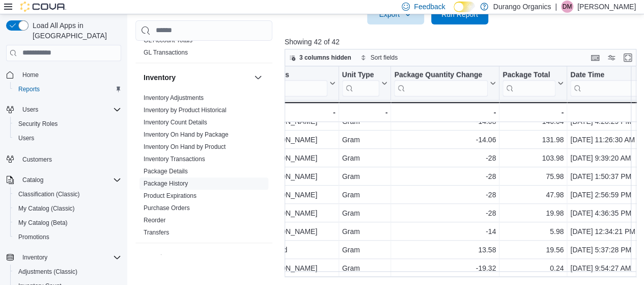  What do you see at coordinates (453, 12) in the screenshot?
I see `span: Dark Mode` at bounding box center [453, 12].